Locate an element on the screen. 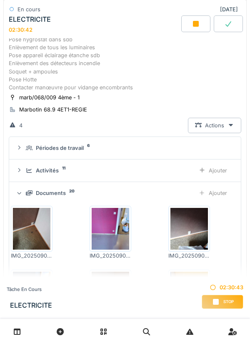  div: IMG_20250905_084711_070.jpg is located at coordinates (32, 255).